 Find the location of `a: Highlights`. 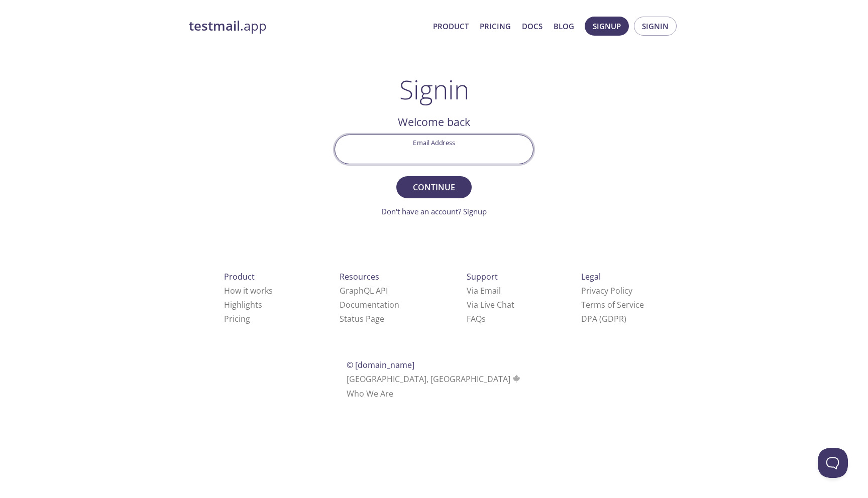

a: Highlights is located at coordinates (243, 305).